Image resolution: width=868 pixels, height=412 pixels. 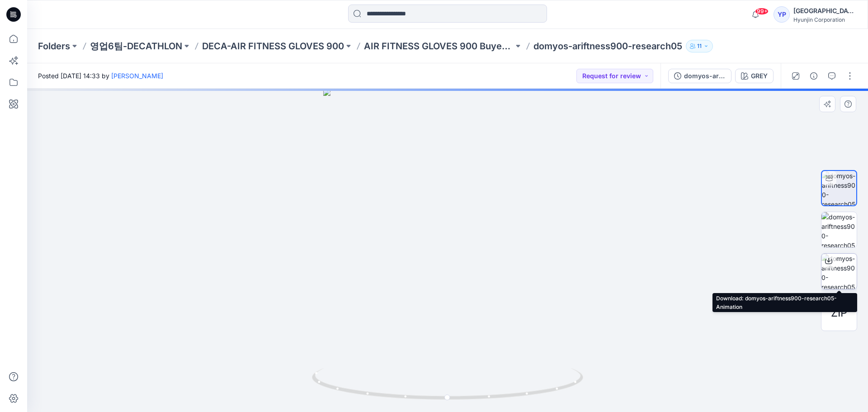 What do you see at coordinates (136, 46) in the screenshot?
I see `a: 영업6팀-DECATHLON` at bounding box center [136, 46].